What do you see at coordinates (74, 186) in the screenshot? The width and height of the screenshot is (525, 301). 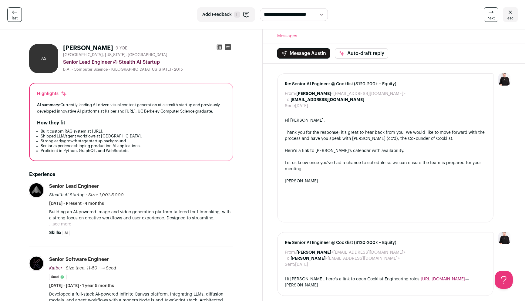 I see `div: Senior Lead Engineer` at bounding box center [74, 186].